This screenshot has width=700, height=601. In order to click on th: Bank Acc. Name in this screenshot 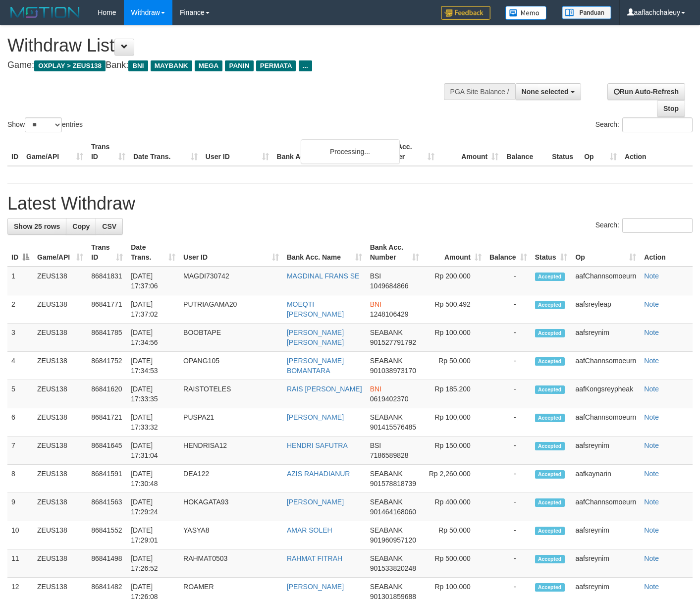, I will do `click(324, 151)`.